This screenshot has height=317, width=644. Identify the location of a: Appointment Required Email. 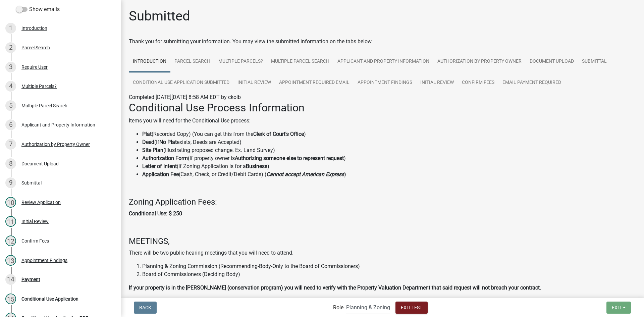
(314, 83).